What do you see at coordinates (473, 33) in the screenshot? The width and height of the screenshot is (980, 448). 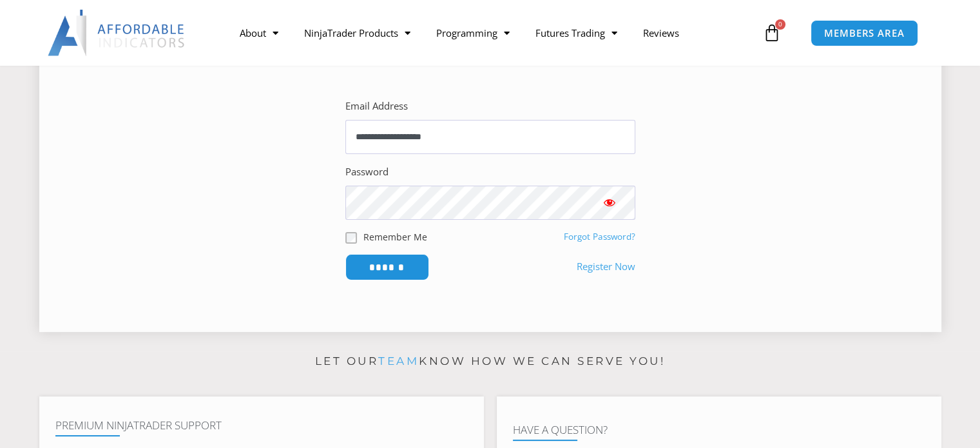 I see `a: Programming` at bounding box center [473, 33].